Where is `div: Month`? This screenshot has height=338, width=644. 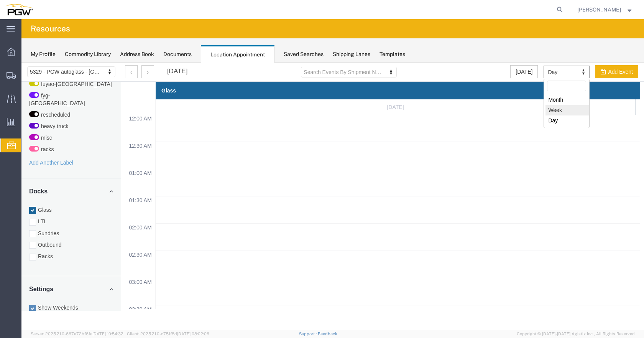
div: Month is located at coordinates (546, 37).